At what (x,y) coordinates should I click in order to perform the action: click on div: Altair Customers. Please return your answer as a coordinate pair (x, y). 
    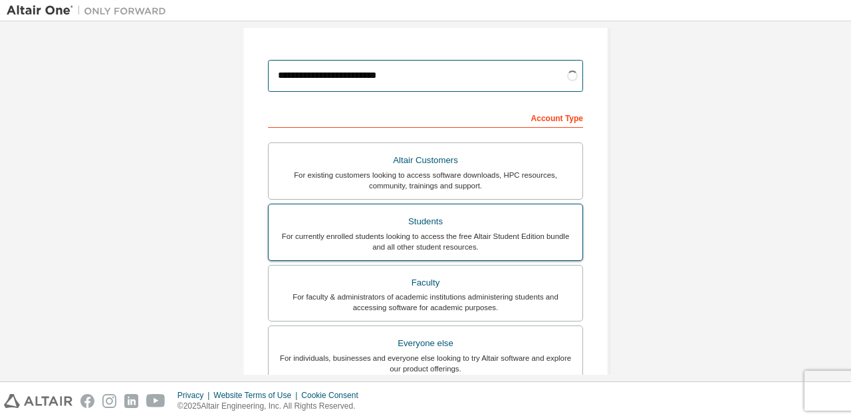
    Looking at the image, I should click on (426, 160).